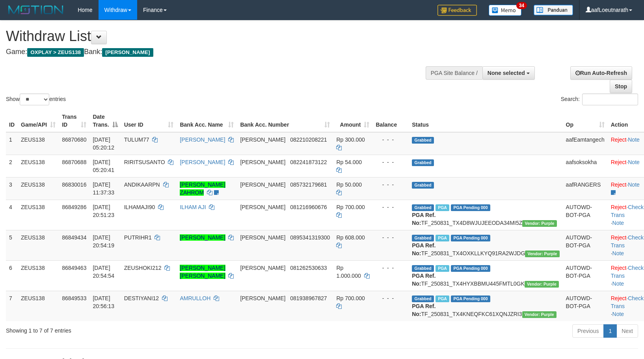  Describe the element at coordinates (585, 275) in the screenshot. I see `td: AUTOWD-BOT-PGA` at that location.